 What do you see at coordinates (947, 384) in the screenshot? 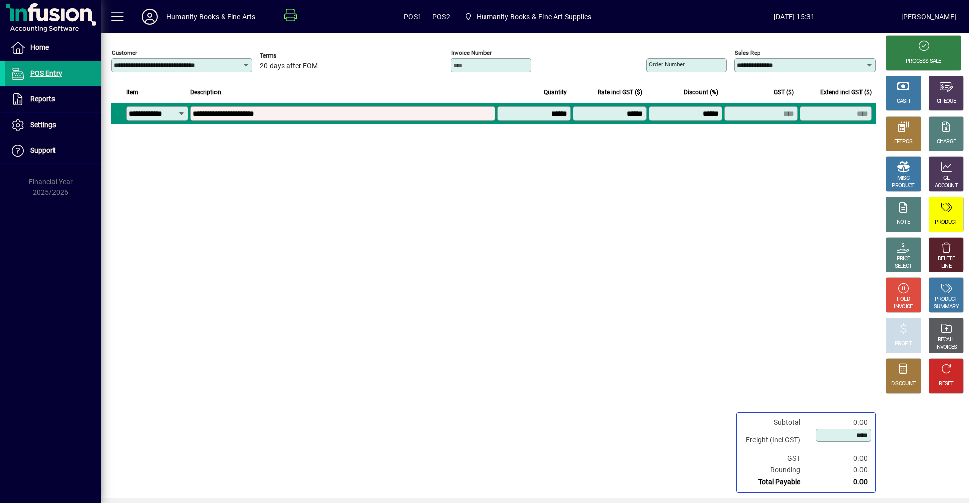
I see `div: RESET` at bounding box center [947, 384].